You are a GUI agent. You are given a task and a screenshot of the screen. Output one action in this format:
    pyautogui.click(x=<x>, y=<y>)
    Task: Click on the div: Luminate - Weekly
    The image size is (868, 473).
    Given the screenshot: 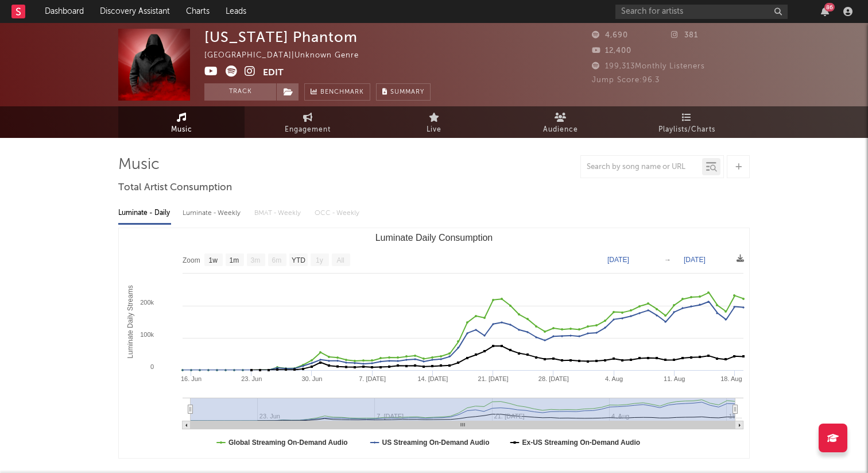 What is the action you would take?
    pyautogui.click(x=212, y=213)
    